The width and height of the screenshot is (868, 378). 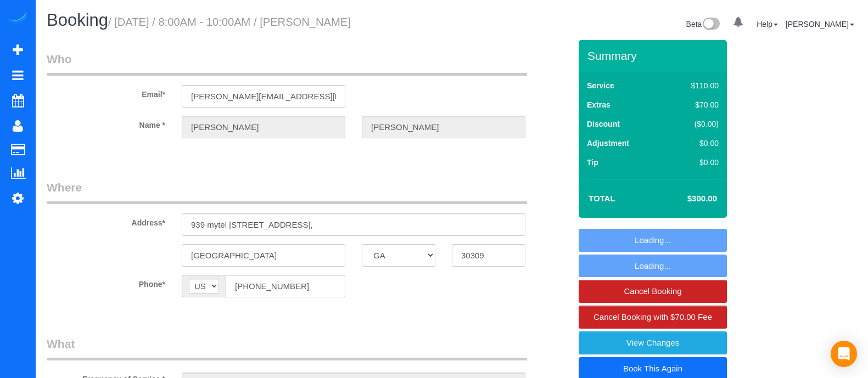 I want to click on strong: Total, so click(x=602, y=198).